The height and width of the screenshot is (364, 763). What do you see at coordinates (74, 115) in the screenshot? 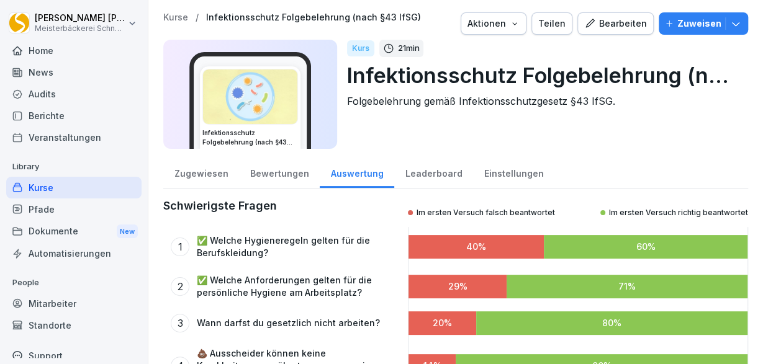
I see `div: Berichte` at bounding box center [74, 115].